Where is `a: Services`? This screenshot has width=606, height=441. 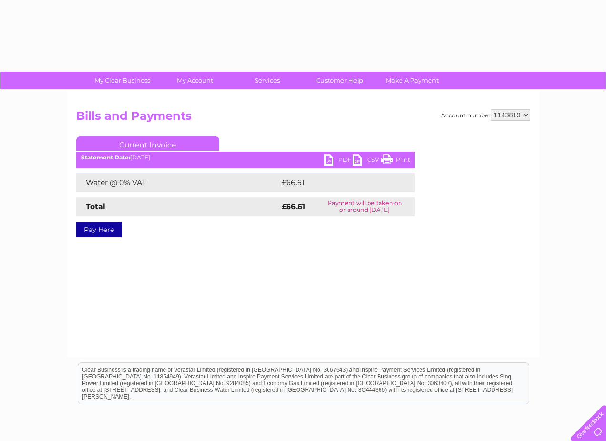 a: Services is located at coordinates (267, 80).